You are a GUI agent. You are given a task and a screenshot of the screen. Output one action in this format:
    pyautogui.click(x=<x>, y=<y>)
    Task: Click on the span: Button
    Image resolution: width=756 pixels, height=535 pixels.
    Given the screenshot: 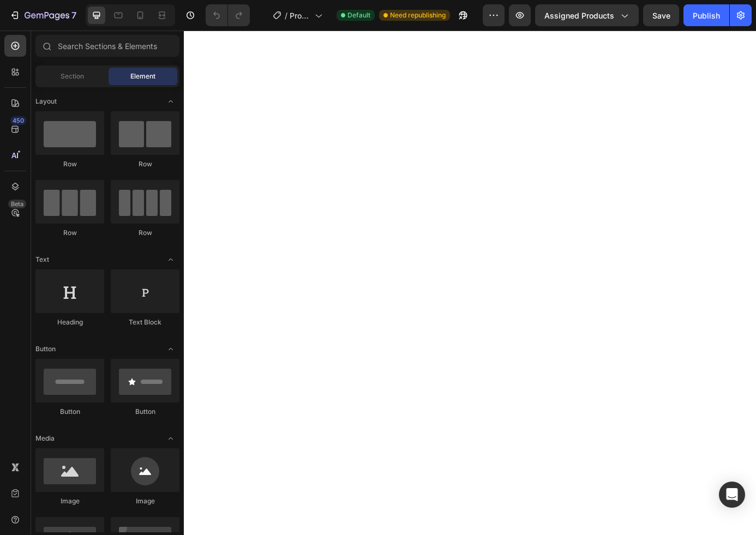 What is the action you would take?
    pyautogui.click(x=45, y=349)
    